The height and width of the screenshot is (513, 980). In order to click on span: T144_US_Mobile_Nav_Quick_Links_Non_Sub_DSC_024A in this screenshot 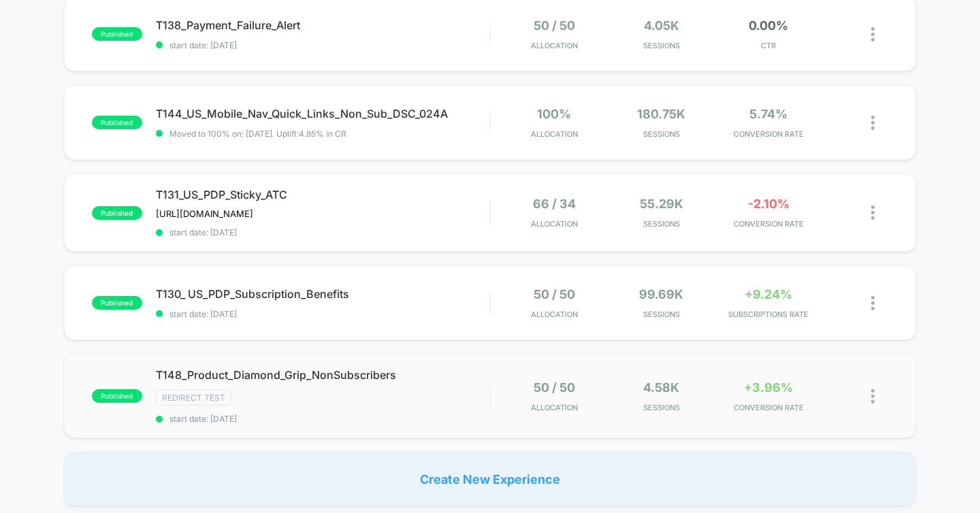, I will do `click(322, 114)`.